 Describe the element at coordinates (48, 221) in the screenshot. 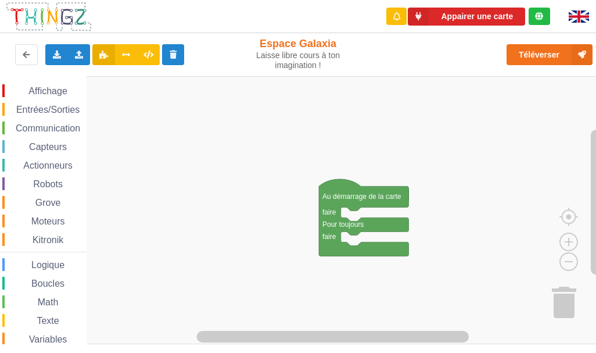

I see `span: Moteurs` at that location.